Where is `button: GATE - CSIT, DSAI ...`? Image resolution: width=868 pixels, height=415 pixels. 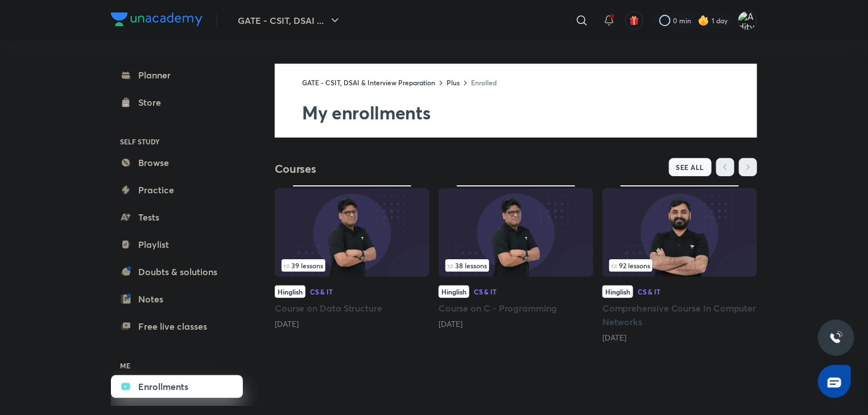 button: GATE - CSIT, DSAI ... is located at coordinates (290, 20).